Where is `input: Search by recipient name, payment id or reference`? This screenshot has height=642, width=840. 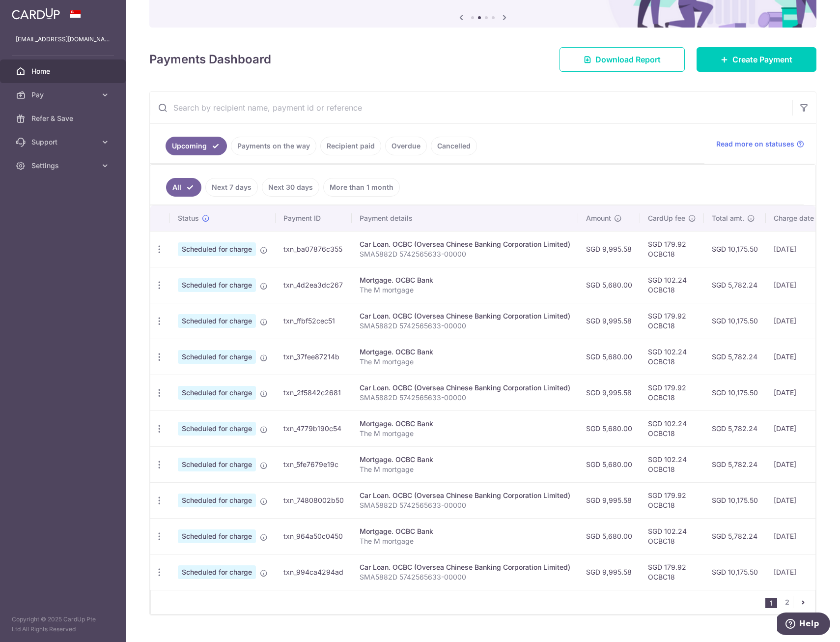 input: Search by recipient name, payment id or reference is located at coordinates (471, 107).